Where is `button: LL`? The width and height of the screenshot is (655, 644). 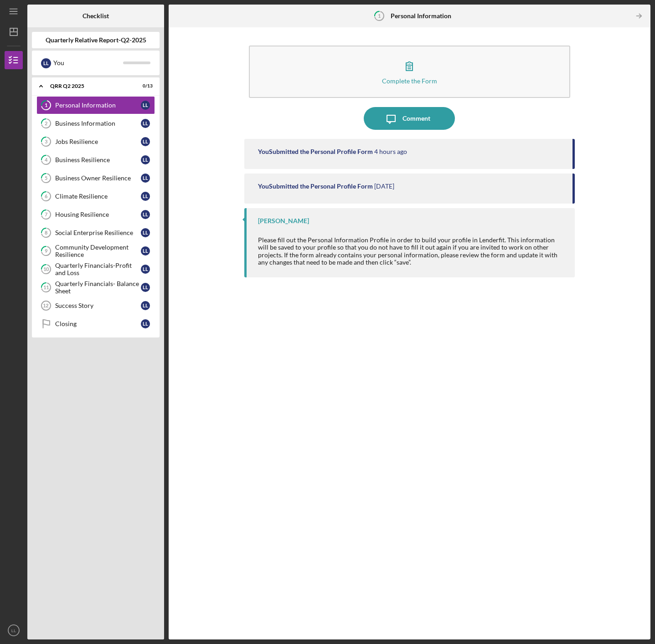 button: LL is located at coordinates (14, 630).